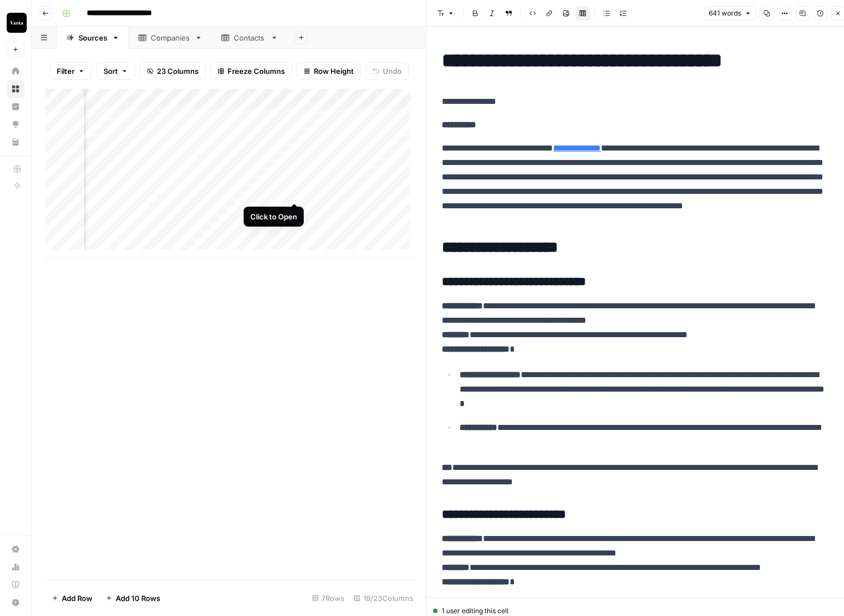  What do you see at coordinates (70, 71) in the screenshot?
I see `button: Filter` at bounding box center [70, 71].